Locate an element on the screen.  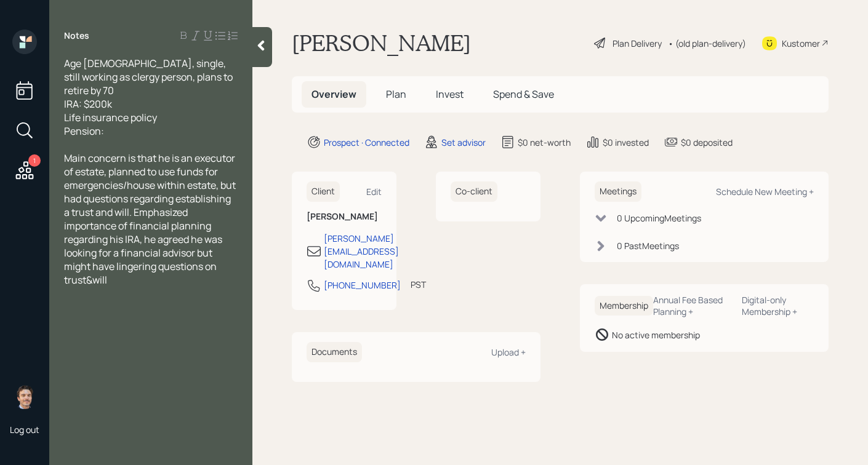
span: Overview is located at coordinates (333, 94).